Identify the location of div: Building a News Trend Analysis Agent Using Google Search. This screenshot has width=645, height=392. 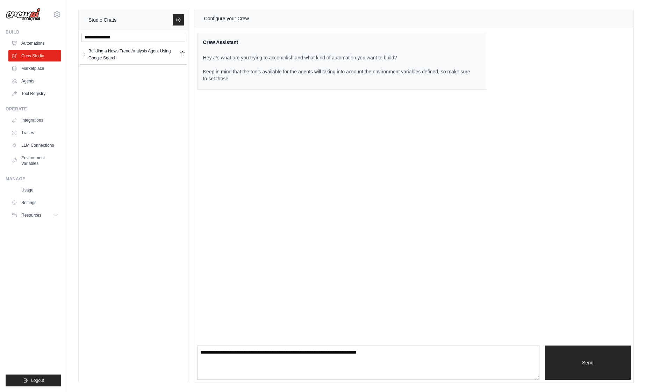
(134, 55).